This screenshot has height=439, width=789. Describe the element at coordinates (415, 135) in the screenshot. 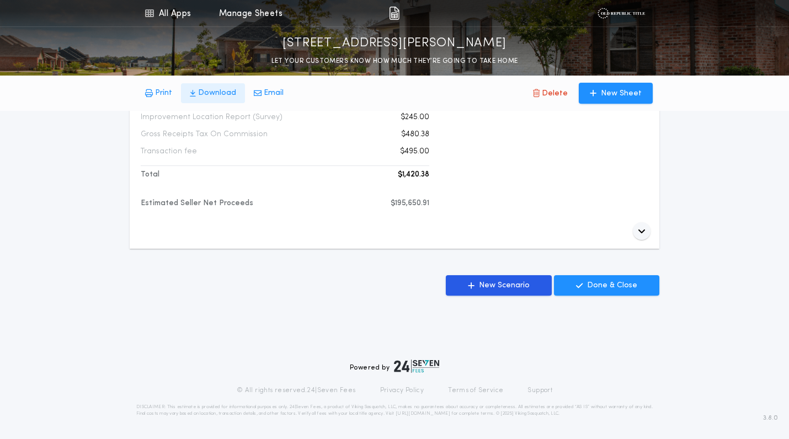

I see `p: $480.38` at that location.